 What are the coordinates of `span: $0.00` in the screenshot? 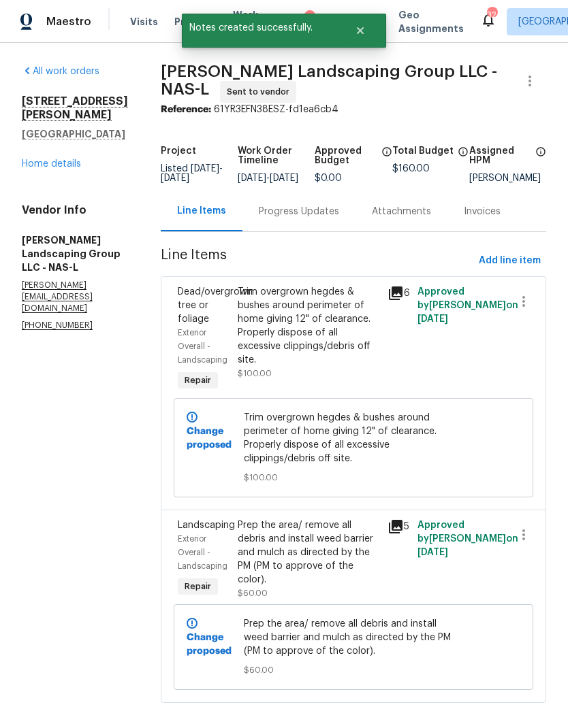 It's located at (329, 178).